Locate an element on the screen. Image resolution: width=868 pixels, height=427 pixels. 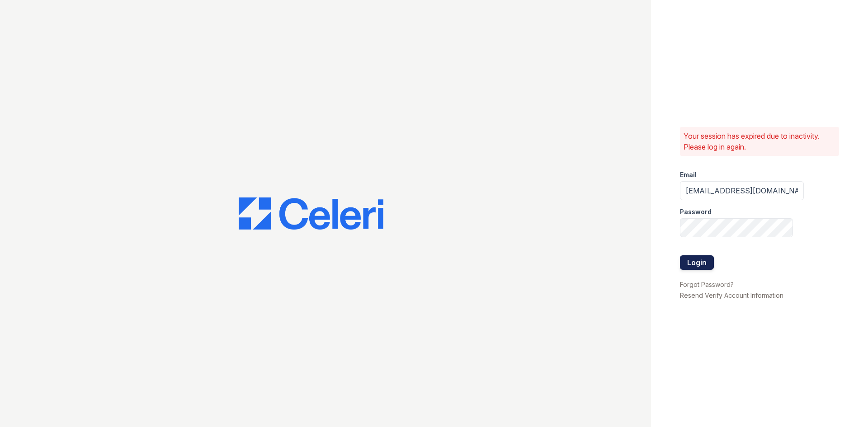
p: Your session has expired due to inactivity. Please log in again. is located at coordinates (759, 141).